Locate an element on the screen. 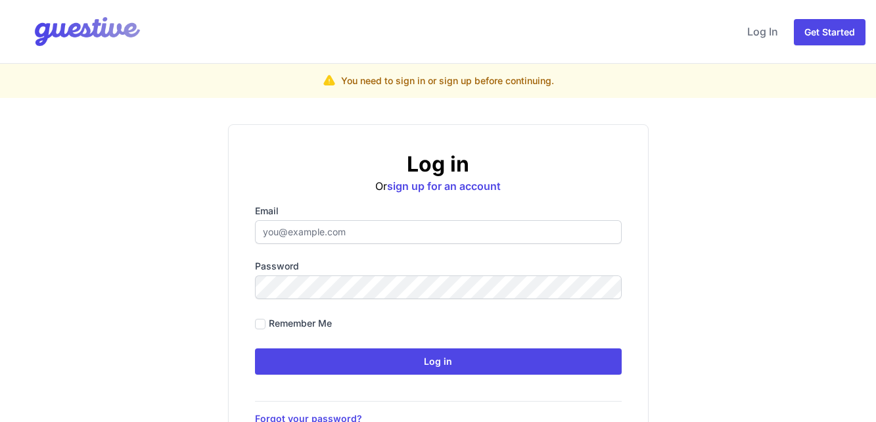 This screenshot has height=422, width=876. div: Or is located at coordinates (438, 172).